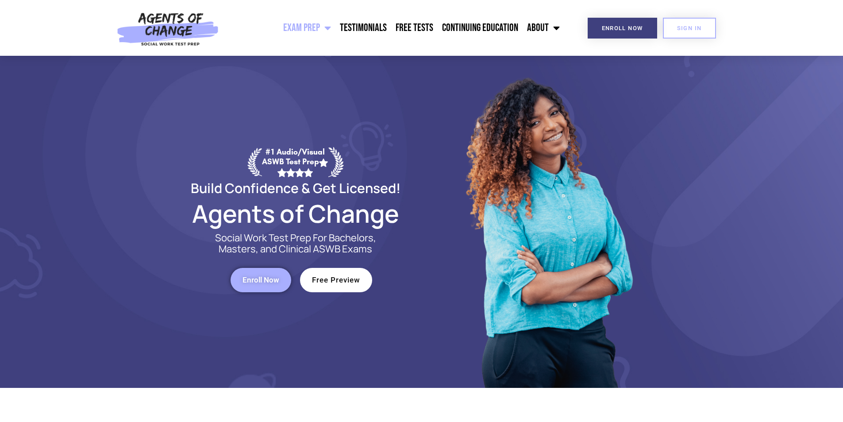  Describe the element at coordinates (480, 28) in the screenshot. I see `a: Continuing Education` at that location.